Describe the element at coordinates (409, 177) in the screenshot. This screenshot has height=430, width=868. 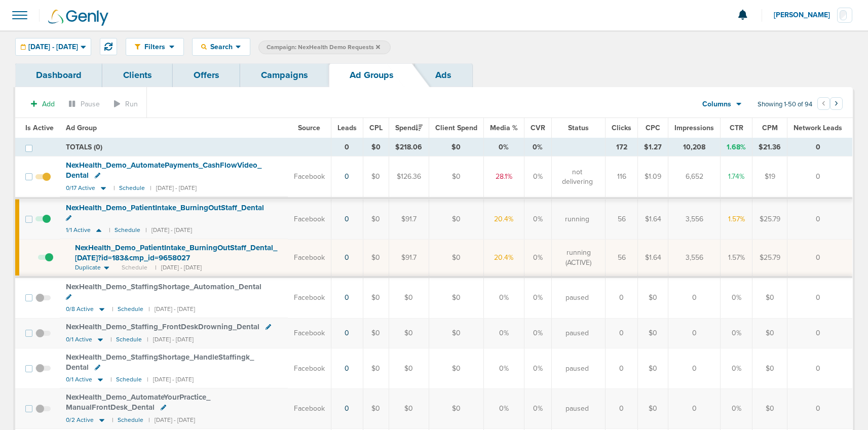
I see `td: $126.36` at that location.